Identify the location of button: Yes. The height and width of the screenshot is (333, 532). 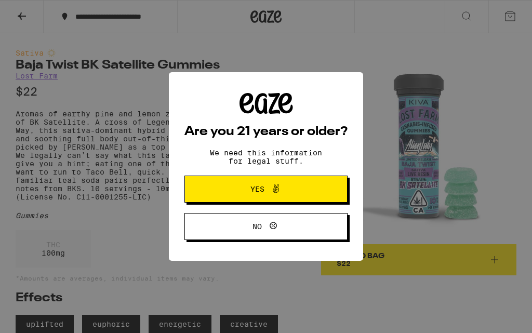
(266, 189).